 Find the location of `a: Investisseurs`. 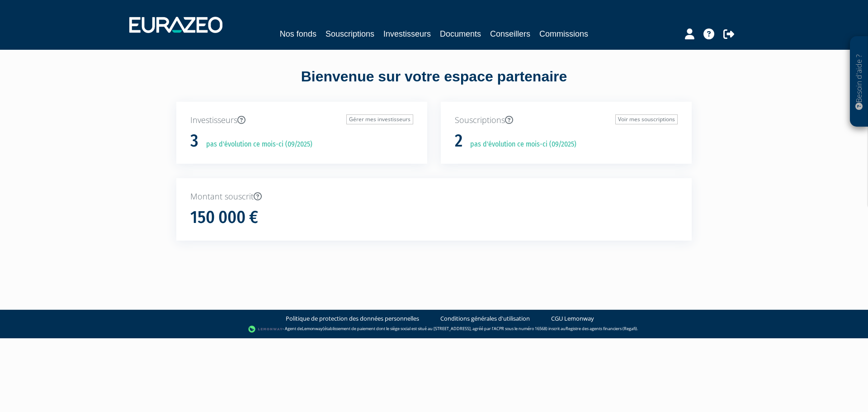

a: Investisseurs is located at coordinates (407, 33).